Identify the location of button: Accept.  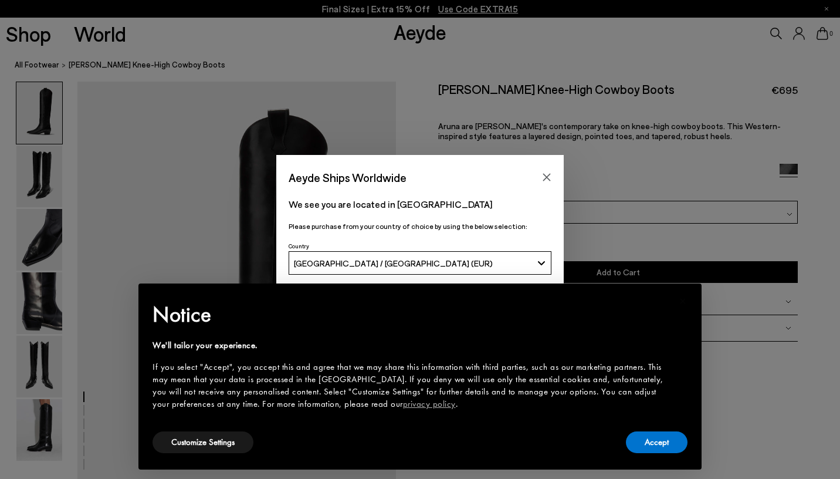
(657, 442).